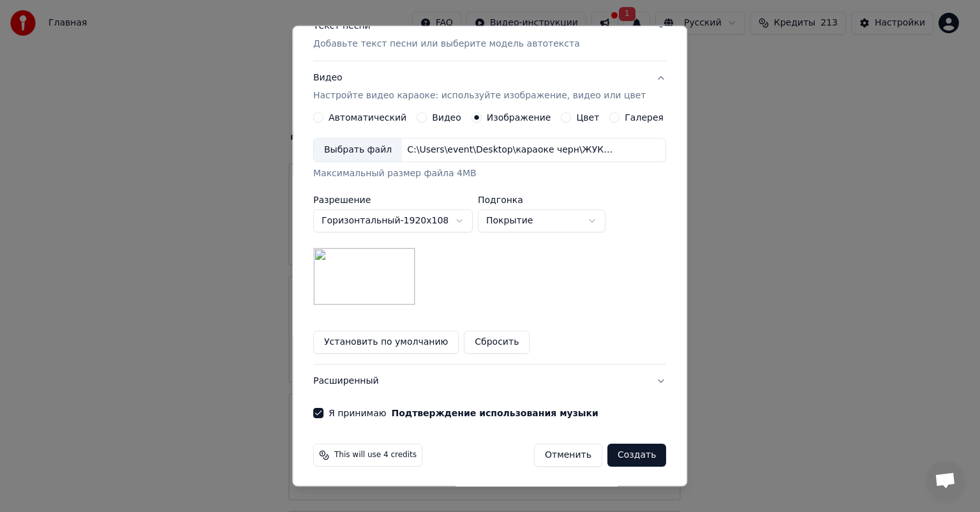 The width and height of the screenshot is (980, 512). What do you see at coordinates (497, 342) in the screenshot?
I see `button: Сбросить` at bounding box center [497, 342].